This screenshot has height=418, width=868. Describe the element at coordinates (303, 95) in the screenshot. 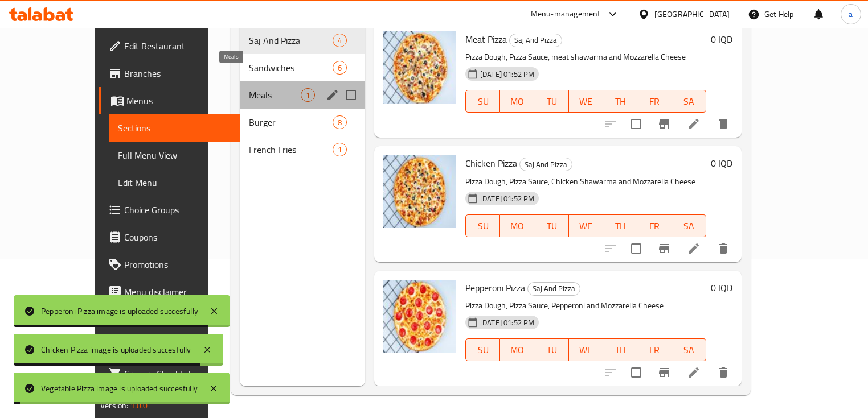

I see `nav: Menu sections` at that location.